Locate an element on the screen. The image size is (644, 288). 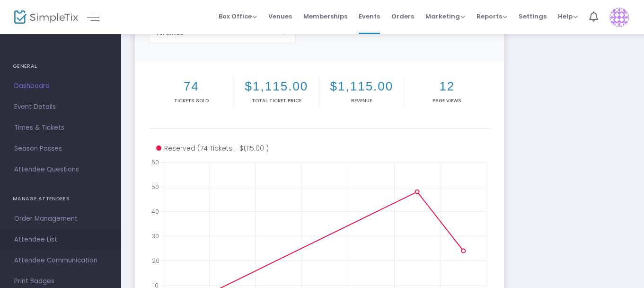
span: Venues is located at coordinates (280, 16).